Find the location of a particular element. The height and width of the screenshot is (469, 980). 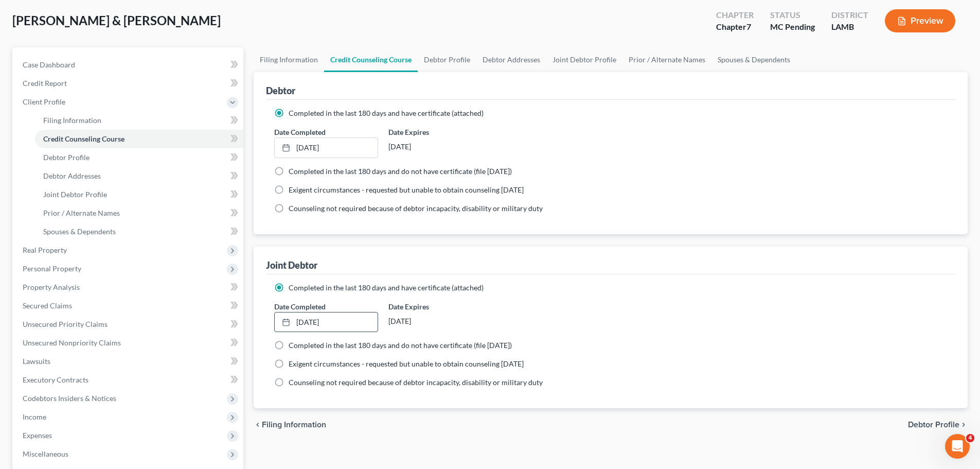

span: 7 is located at coordinates (748, 26).